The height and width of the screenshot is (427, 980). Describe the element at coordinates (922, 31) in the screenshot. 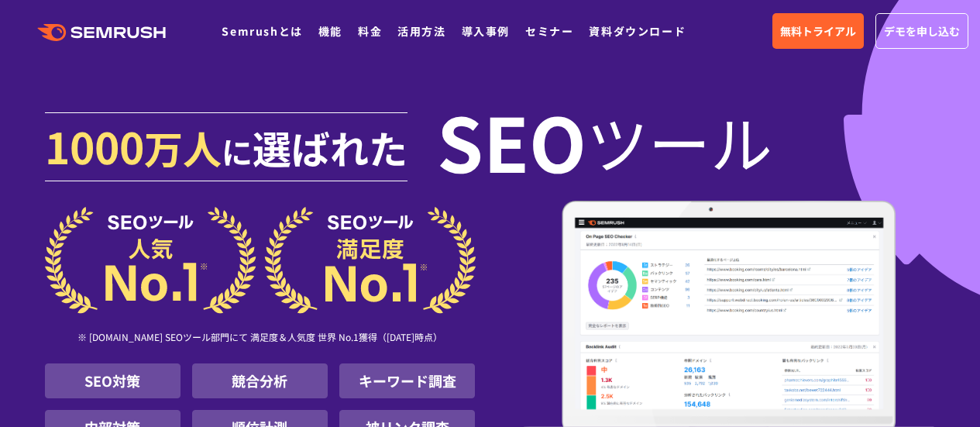

I see `span: デモを申し込む` at that location.